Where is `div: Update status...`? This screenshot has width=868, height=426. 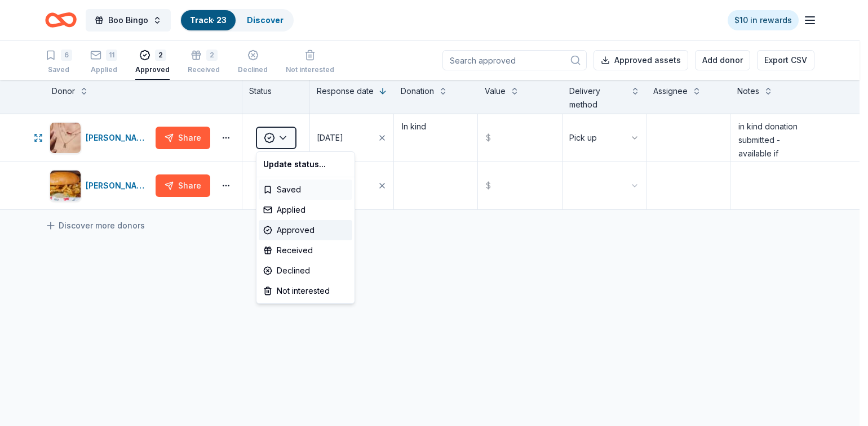 div: Update status... is located at coordinates (306, 165).